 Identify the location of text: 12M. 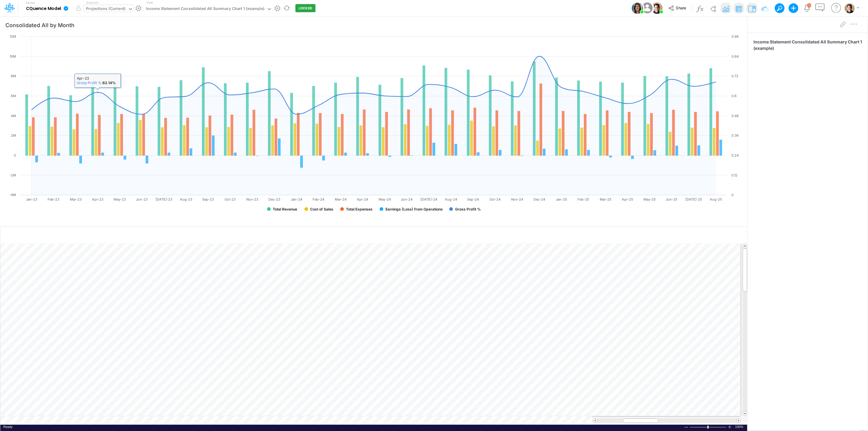
(13, 37).